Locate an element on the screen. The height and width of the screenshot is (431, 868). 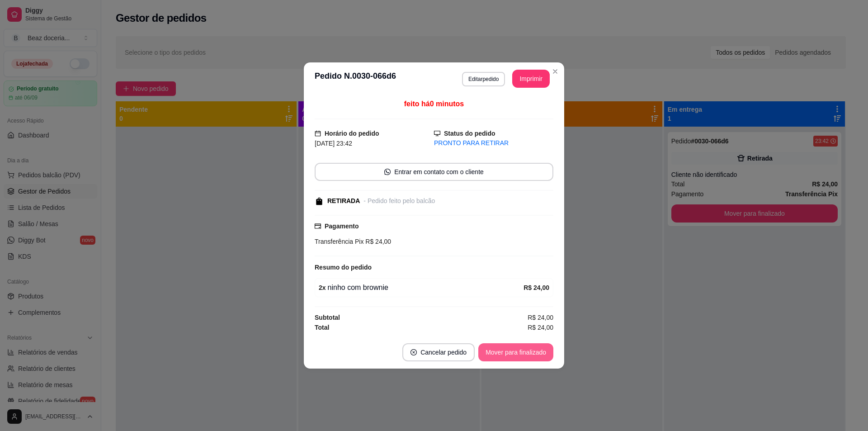
span: desktop is located at coordinates (437, 133).